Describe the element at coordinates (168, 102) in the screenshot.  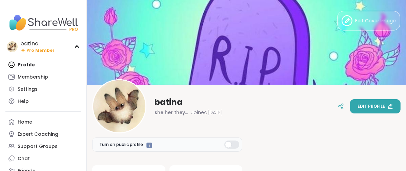
I see `span: batina` at that location.